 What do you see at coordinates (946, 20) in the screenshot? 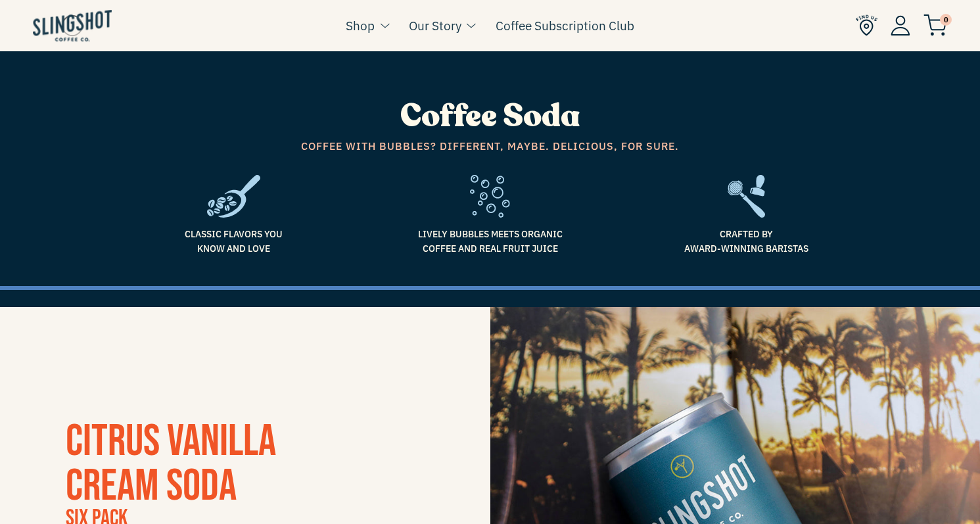
I see `span: 0` at bounding box center [946, 20].